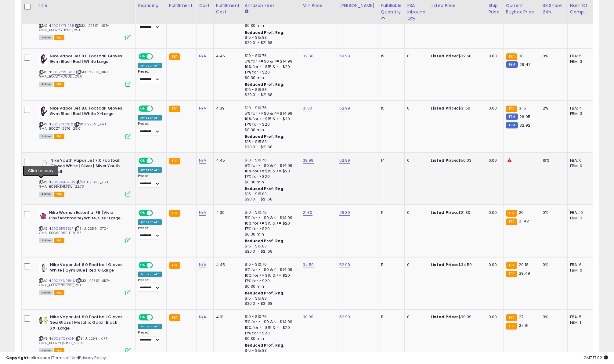 This screenshot has width=614, height=364. I want to click on b: Nike Women Essential F6 (Vivid Pink/Anthracite/White, Size : Large, so click(86, 216).